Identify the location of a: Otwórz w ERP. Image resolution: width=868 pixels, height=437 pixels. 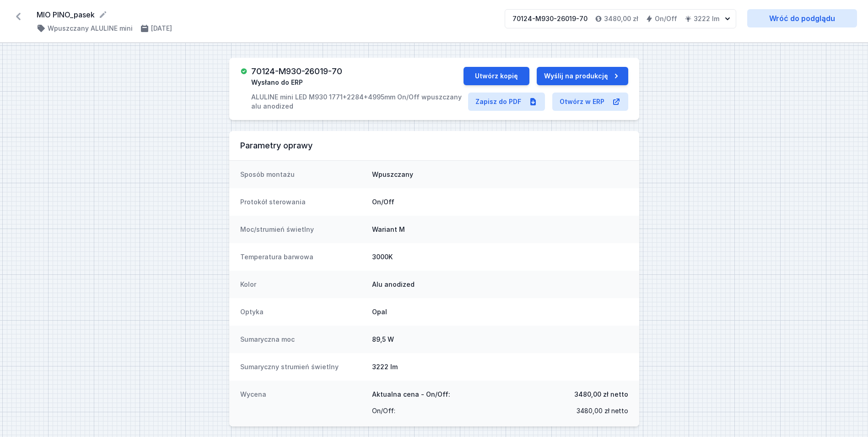
(590, 102).